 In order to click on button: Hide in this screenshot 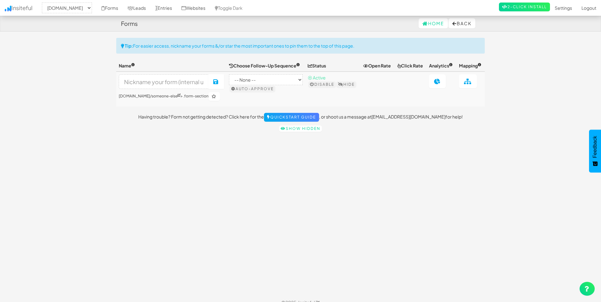, I will do `click(346, 84)`.